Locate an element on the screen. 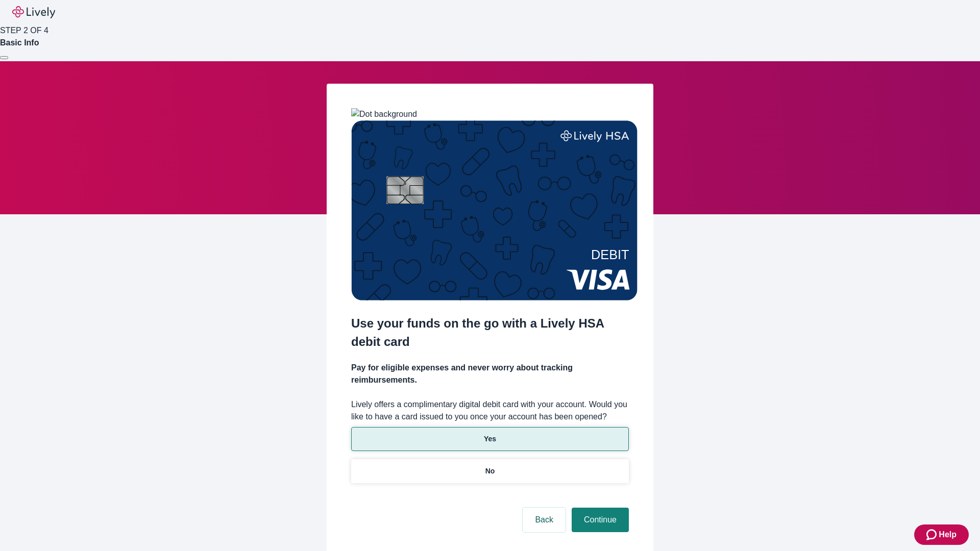 The image size is (980, 551). button: Continue is located at coordinates (600, 520).